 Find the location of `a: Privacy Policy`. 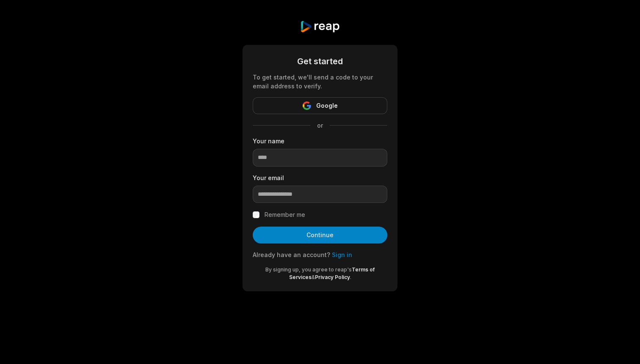

a: Privacy Policy is located at coordinates (333, 277).